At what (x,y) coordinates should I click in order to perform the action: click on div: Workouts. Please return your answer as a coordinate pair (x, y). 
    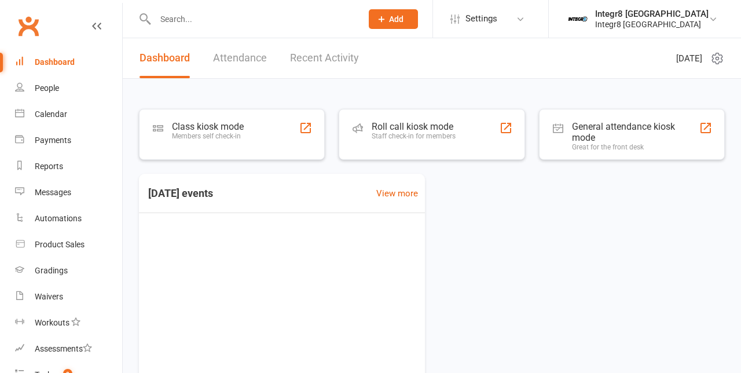
    Looking at the image, I should click on (52, 323).